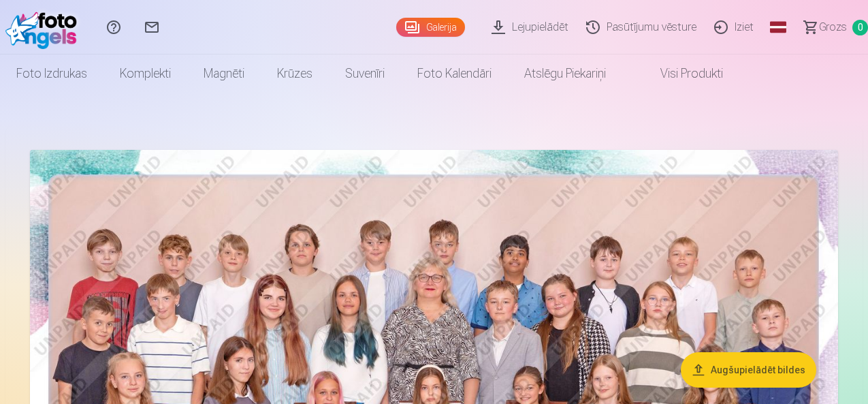  I want to click on img: /fa1, so click(45, 27).